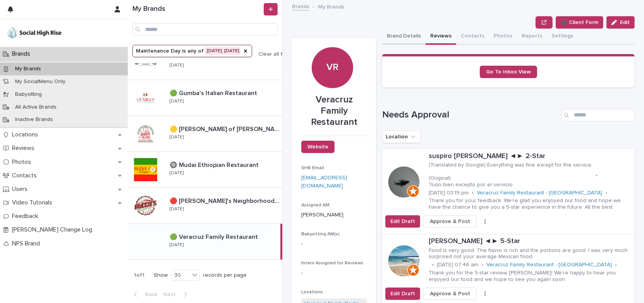 The width and height of the screenshot is (644, 303). I want to click on p: NPS Brand, so click(28, 244).